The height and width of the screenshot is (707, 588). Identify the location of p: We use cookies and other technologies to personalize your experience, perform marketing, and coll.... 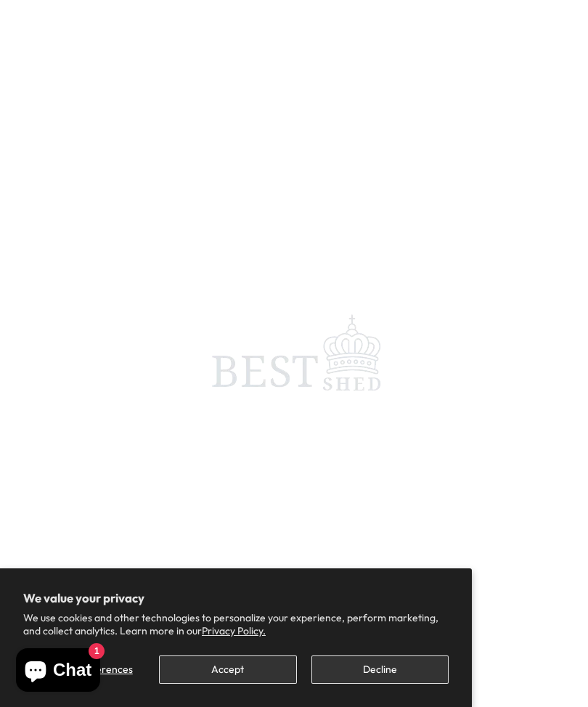
(236, 624).